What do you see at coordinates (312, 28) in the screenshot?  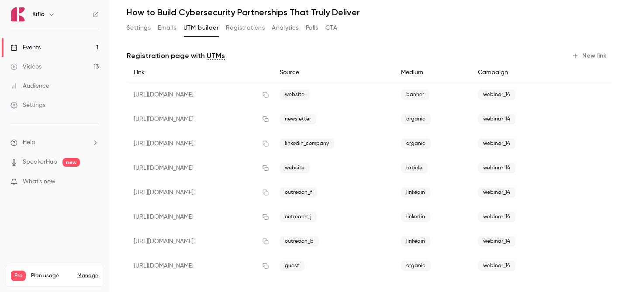 I see `button: Polls` at bounding box center [312, 28].